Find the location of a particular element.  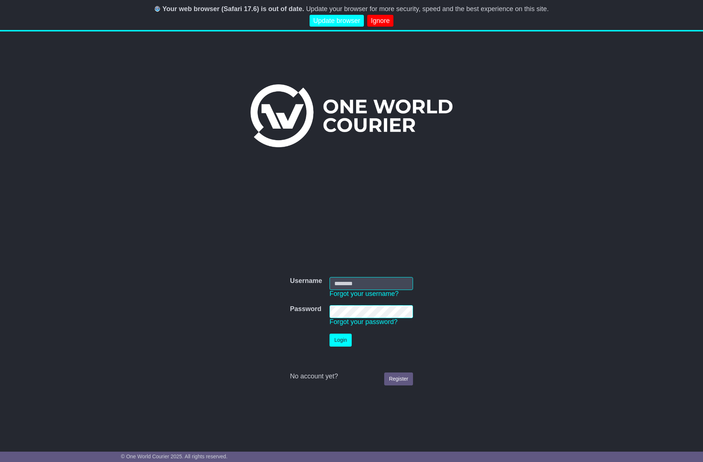

a: Ignore is located at coordinates (380, 21).